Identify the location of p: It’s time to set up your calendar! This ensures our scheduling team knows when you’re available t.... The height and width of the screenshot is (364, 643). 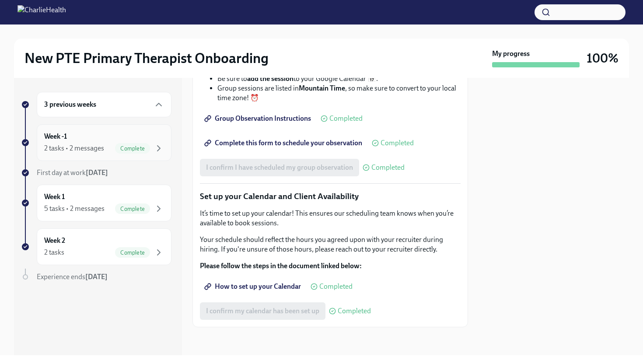
(330, 218).